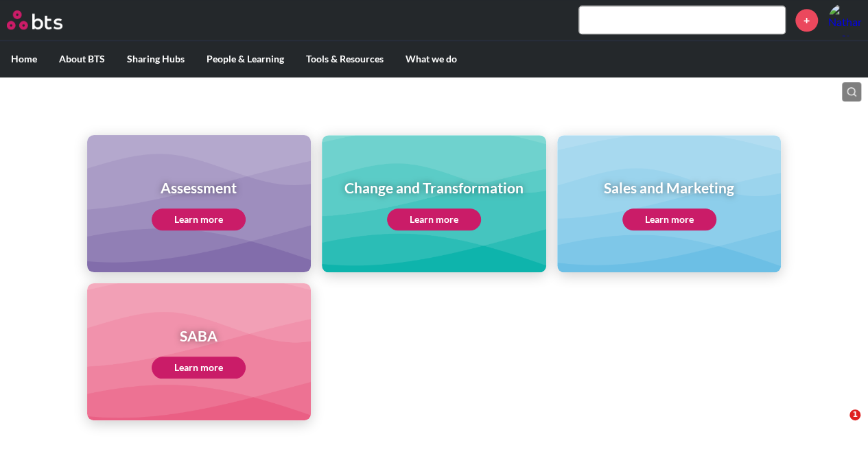  I want to click on h1: SABA, so click(198, 336).